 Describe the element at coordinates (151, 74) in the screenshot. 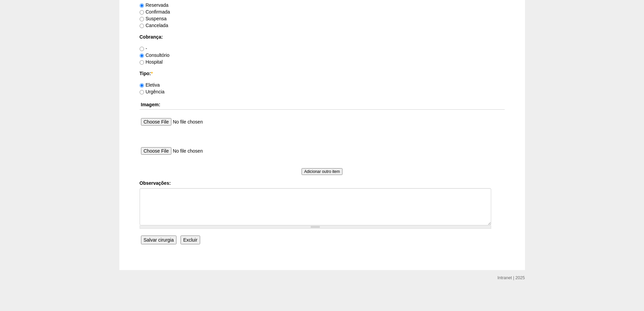

I see `span: Este campo é obrigatório.` at that location.